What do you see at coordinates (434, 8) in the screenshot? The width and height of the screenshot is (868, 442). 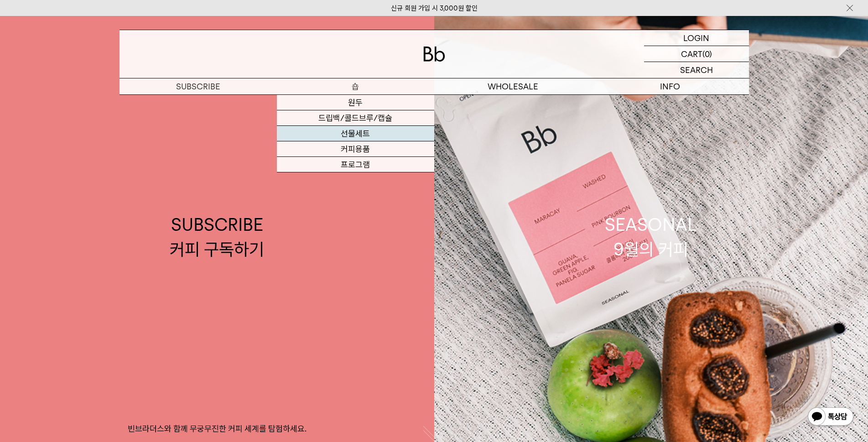 I see `a: 신규 회원 가입 시 3,000원 할인` at bounding box center [434, 8].